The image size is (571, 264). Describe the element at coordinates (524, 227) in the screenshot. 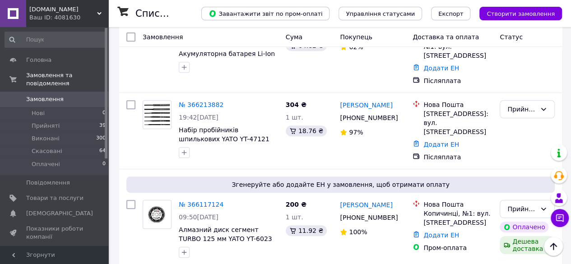

I see `div: Оплачено` at that location.